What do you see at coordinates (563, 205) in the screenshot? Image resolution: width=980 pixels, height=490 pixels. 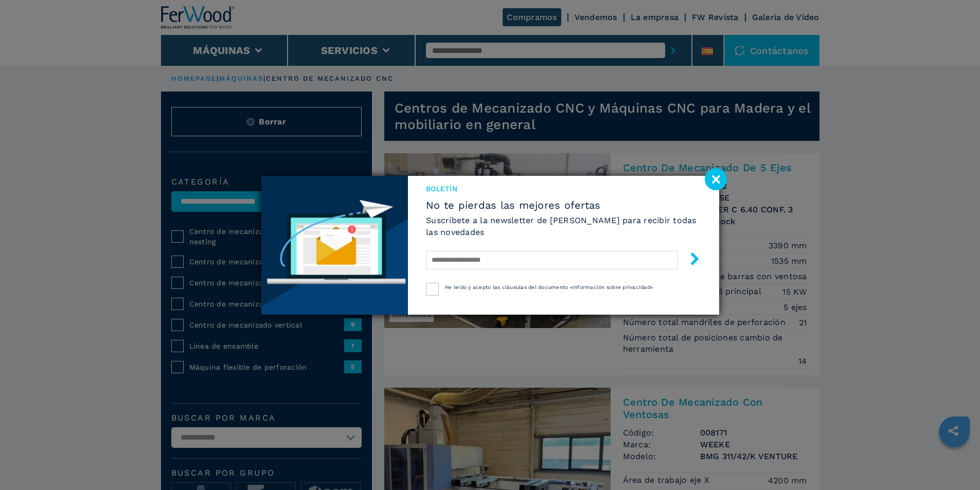 I see `span: No te pierdas las mejores ofertas` at bounding box center [563, 205].